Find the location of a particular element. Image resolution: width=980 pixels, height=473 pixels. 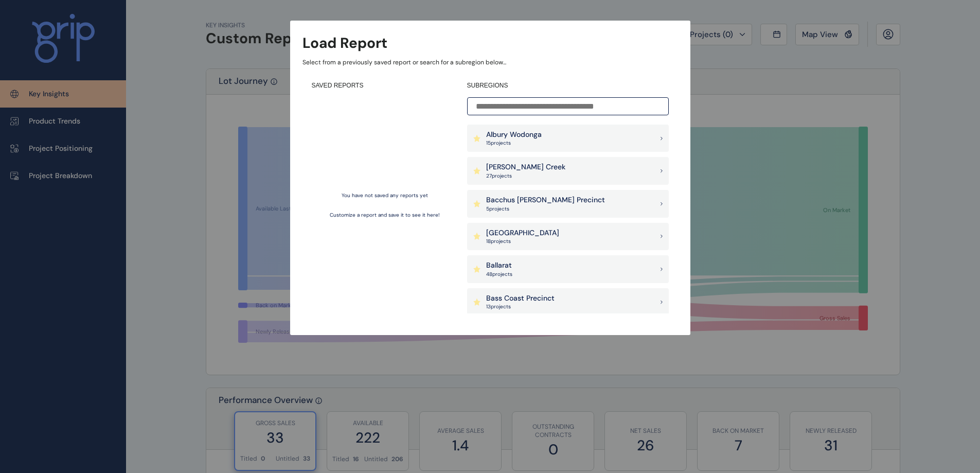

p: Bass Coast Precinct is located at coordinates (520, 298).